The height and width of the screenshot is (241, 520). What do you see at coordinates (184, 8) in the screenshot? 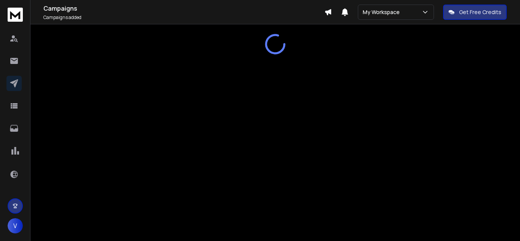
I see `h1: Campaigns` at bounding box center [184, 8].